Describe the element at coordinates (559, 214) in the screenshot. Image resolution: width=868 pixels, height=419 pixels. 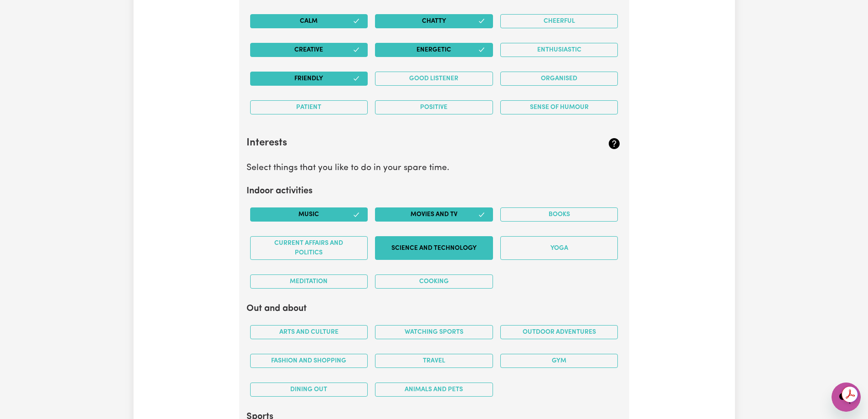
I see `button: Books` at that location.